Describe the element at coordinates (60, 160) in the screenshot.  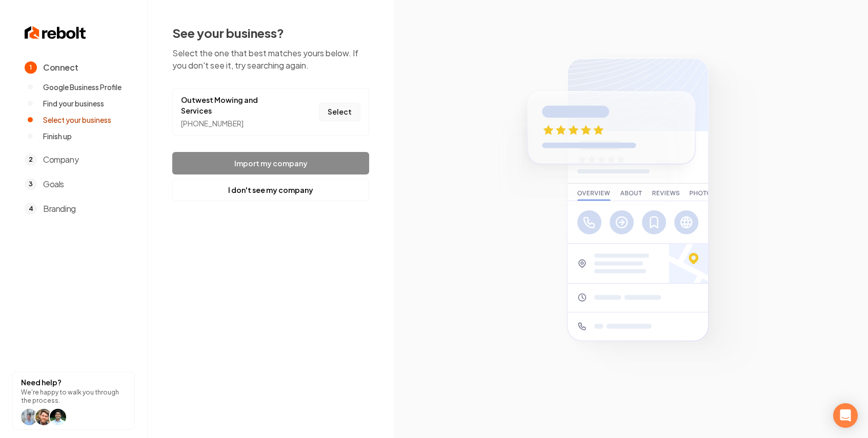
I see `span: Company` at that location.